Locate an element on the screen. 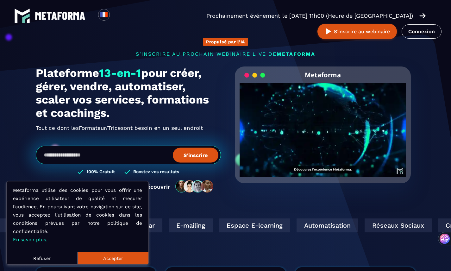 Image resolution: width=451 pixels, height=271 pixels. input: Search for option is located at coordinates (117, 16).